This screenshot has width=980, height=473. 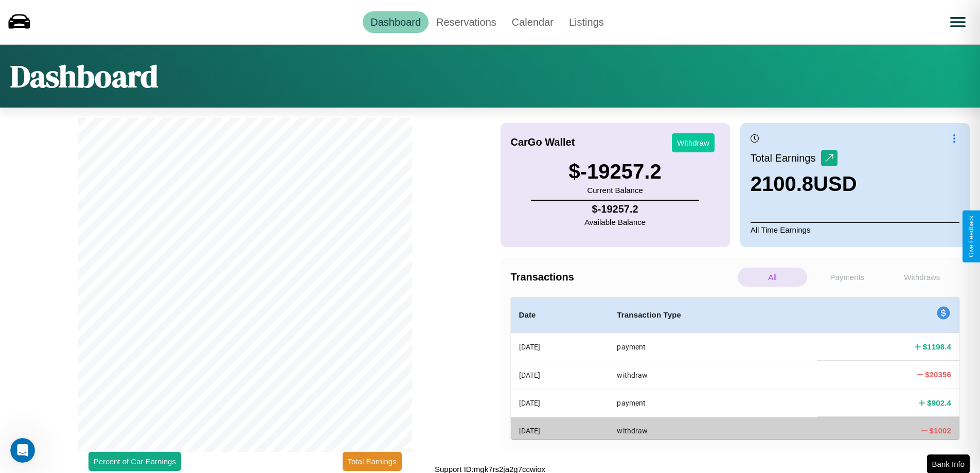 I want to click on table: simple table, so click(x=735, y=370).